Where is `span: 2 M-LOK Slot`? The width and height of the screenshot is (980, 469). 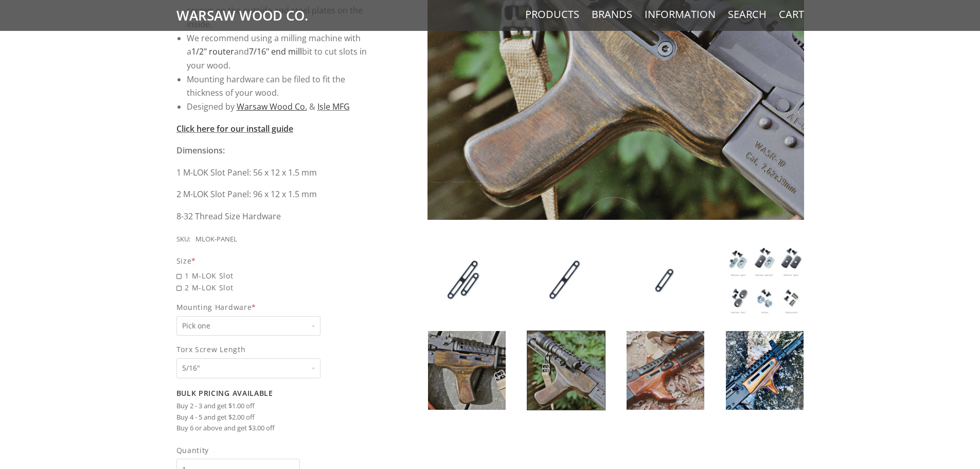 span: 2 M-LOK Slot is located at coordinates (275, 287).